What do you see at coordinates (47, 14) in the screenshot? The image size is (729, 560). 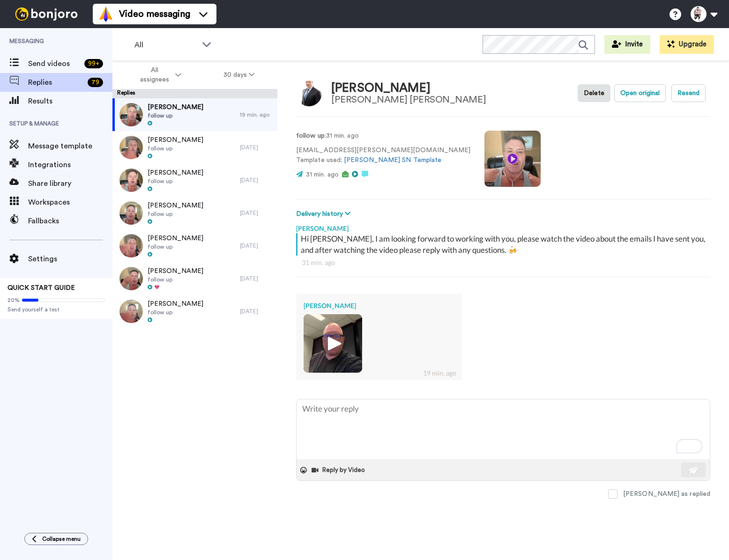 I see `img: bj-logo-header-white.svg` at bounding box center [47, 14].